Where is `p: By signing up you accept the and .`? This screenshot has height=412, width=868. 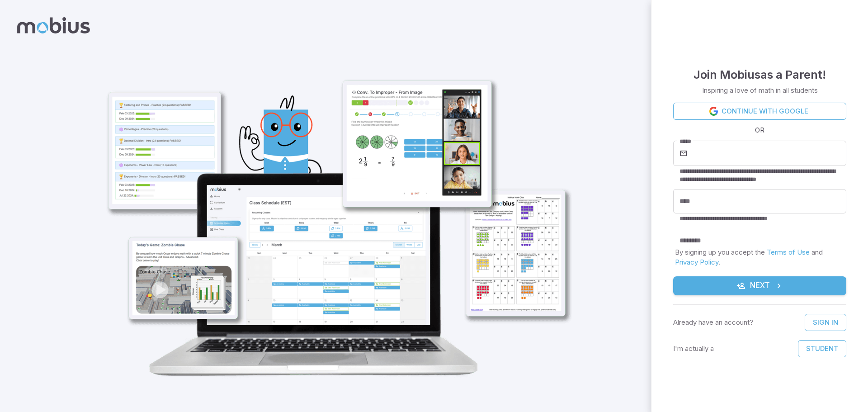
p: By signing up you accept the and . is located at coordinates (759, 257).